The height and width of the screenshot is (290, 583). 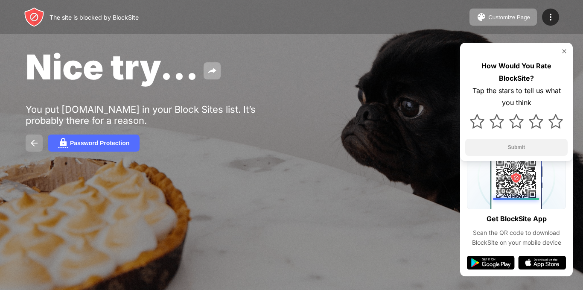 What do you see at coordinates (491, 262) in the screenshot?
I see `img: google-play.svg` at bounding box center [491, 262].